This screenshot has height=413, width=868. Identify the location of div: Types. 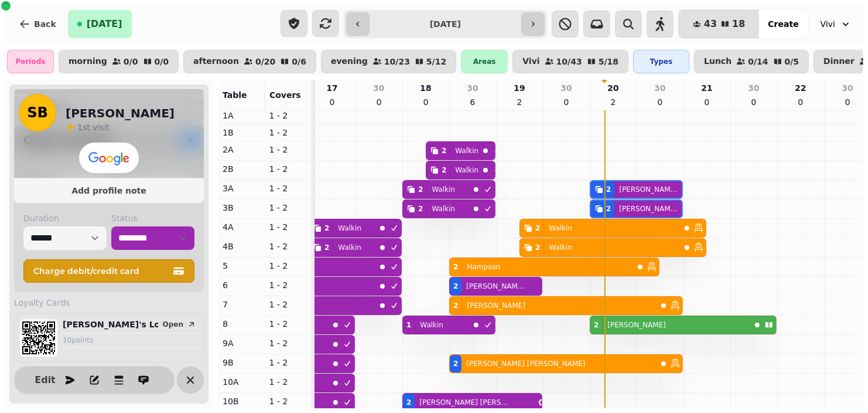
(661, 61).